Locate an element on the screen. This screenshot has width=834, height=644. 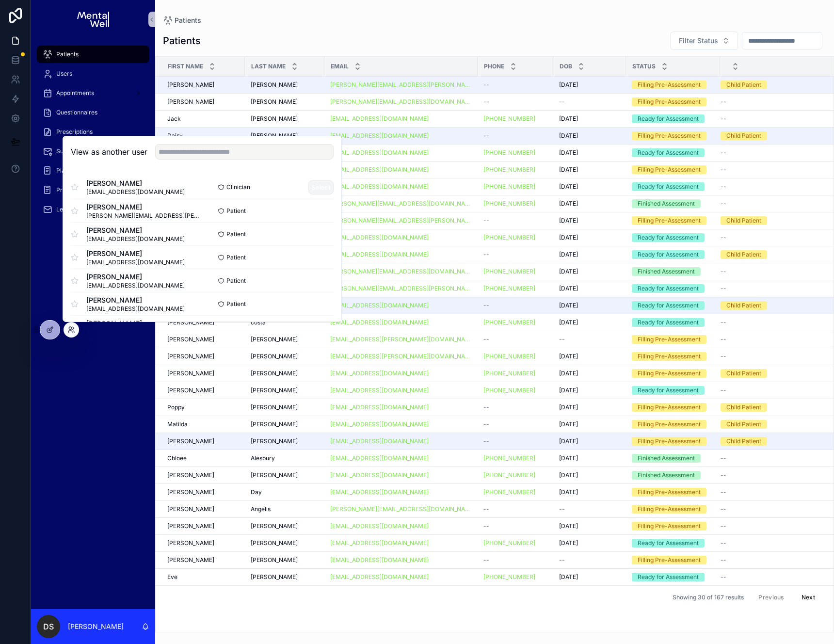
a: Support is located at coordinates (93, 151).